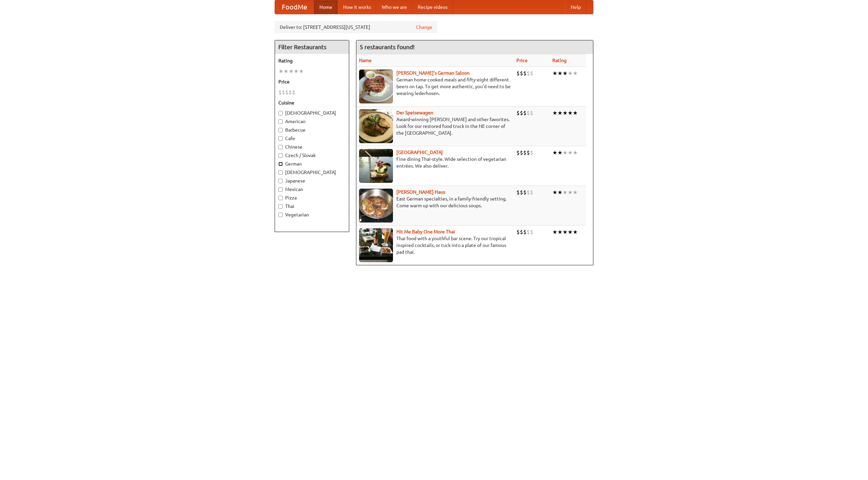  What do you see at coordinates (312, 189) in the screenshot?
I see `label: Mexican` at bounding box center [312, 189].